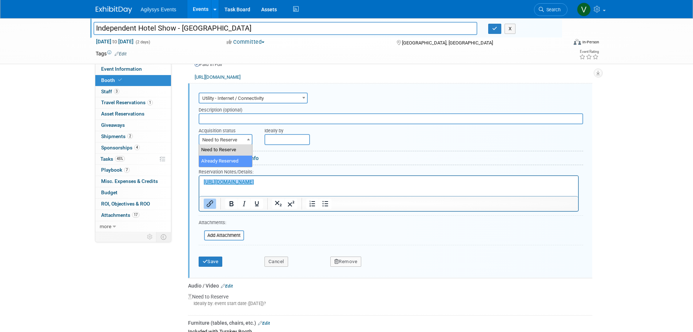 The height and width of the screenshot is (332, 693). Describe the element at coordinates (133, 136) in the screenshot. I see `a: Shipments2` at that location.